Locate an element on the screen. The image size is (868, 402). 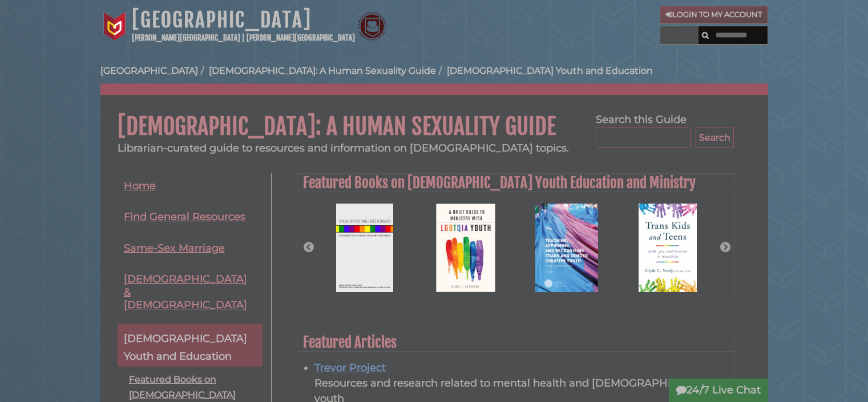
a: Home is located at coordinates (190, 185).